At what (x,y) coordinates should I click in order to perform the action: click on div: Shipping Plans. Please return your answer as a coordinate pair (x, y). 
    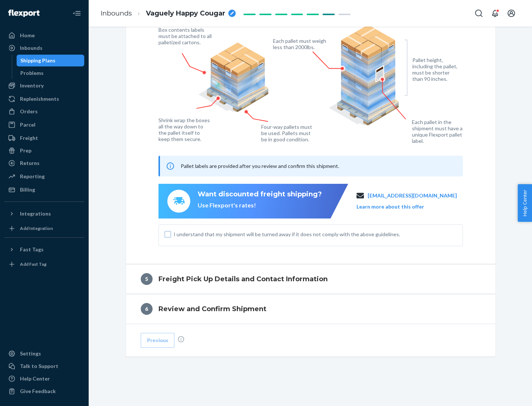
    Looking at the image, I should click on (38, 60).